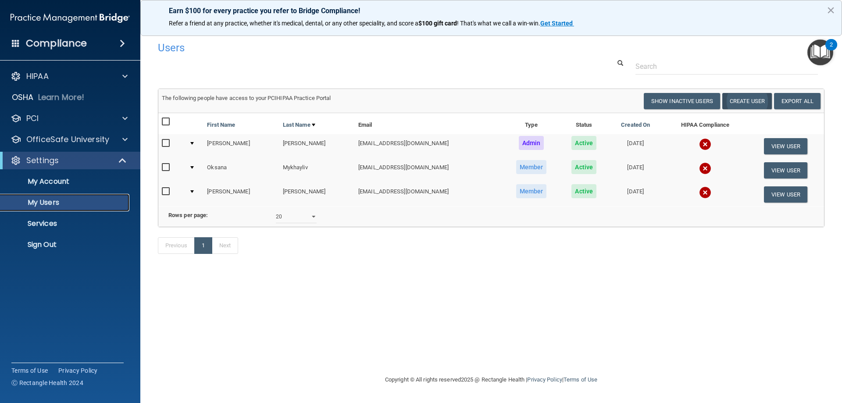  What do you see at coordinates (499, 23) in the screenshot?
I see `span: ! That's what we call a win-win.` at bounding box center [499, 23].